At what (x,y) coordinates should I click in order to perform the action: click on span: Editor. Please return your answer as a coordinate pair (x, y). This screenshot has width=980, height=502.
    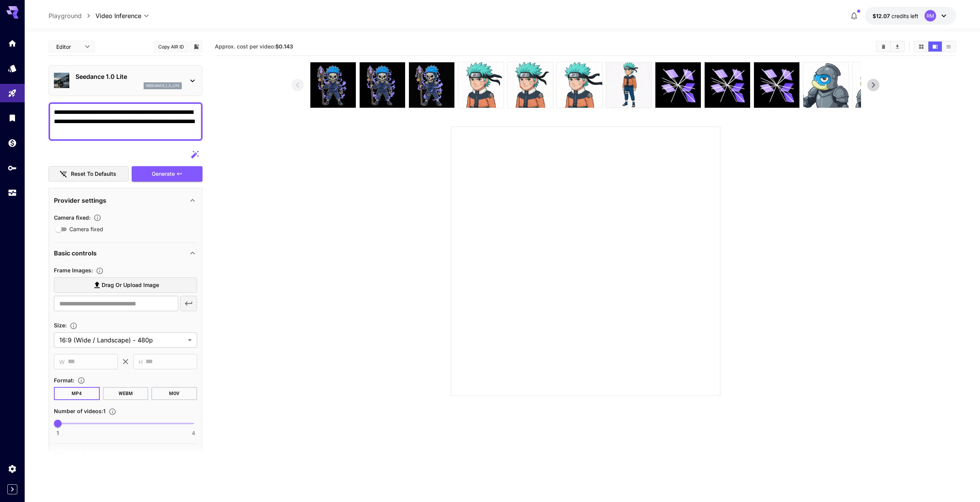
    Looking at the image, I should click on (68, 46).